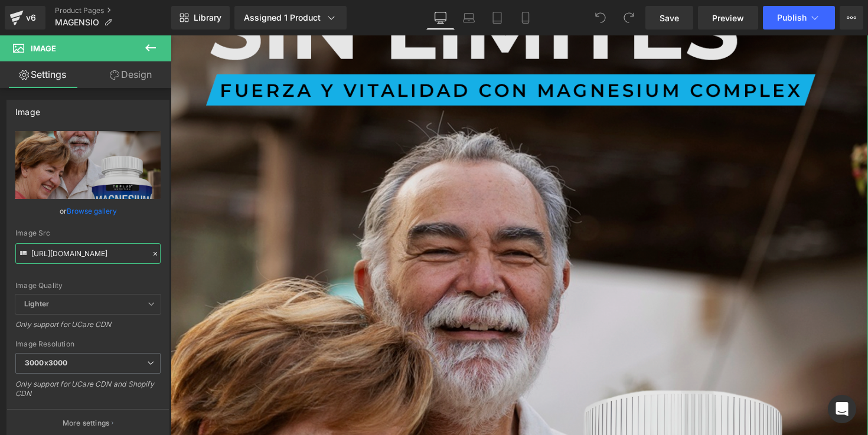 The image size is (868, 435). What do you see at coordinates (497, 17) in the screenshot?
I see `a: Tablet` at bounding box center [497, 17].